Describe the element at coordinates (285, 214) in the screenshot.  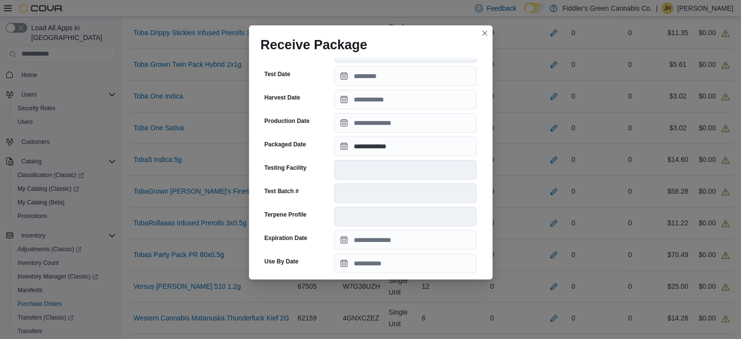
I see `label: Terpene Profile` at that location.